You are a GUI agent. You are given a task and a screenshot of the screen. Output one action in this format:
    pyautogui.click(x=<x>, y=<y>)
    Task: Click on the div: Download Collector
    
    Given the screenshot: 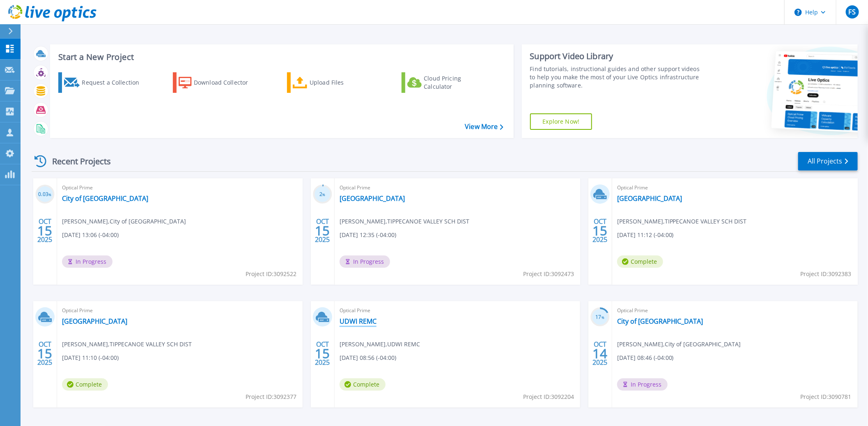 What is the action you would take?
    pyautogui.click(x=227, y=83)
    